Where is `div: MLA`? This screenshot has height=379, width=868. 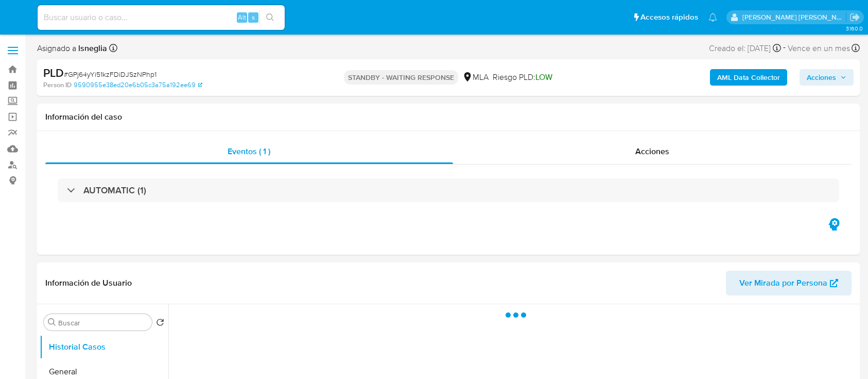 div: MLA is located at coordinates (475, 78).